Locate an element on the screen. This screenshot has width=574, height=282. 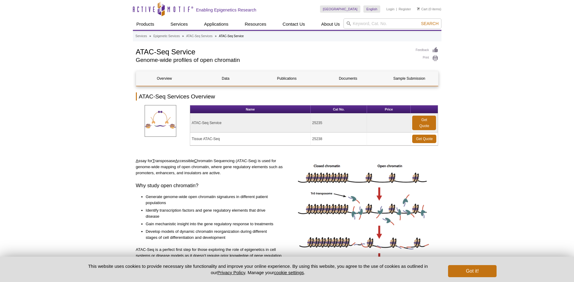
a: English is located at coordinates (372, 9).